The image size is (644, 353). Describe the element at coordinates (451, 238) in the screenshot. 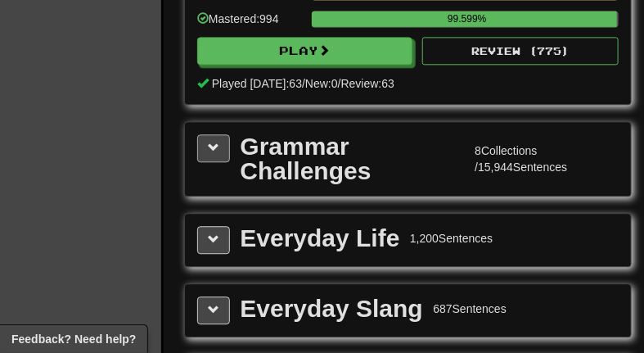

I see `div: 1,200 Sentences` at that location.